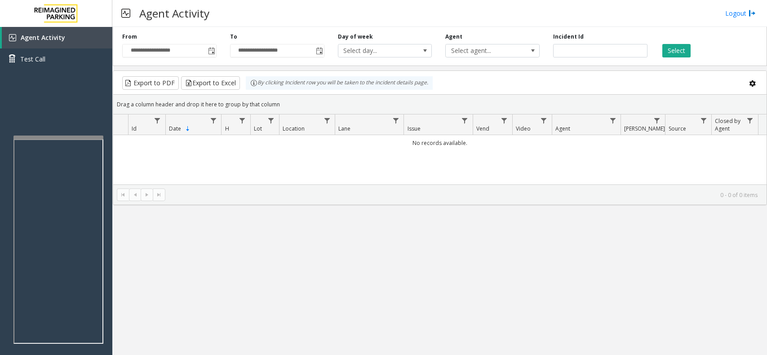 This screenshot has width=767, height=355. What do you see at coordinates (612, 120) in the screenshot?
I see `a: Agent Filter Menu` at bounding box center [612, 120].